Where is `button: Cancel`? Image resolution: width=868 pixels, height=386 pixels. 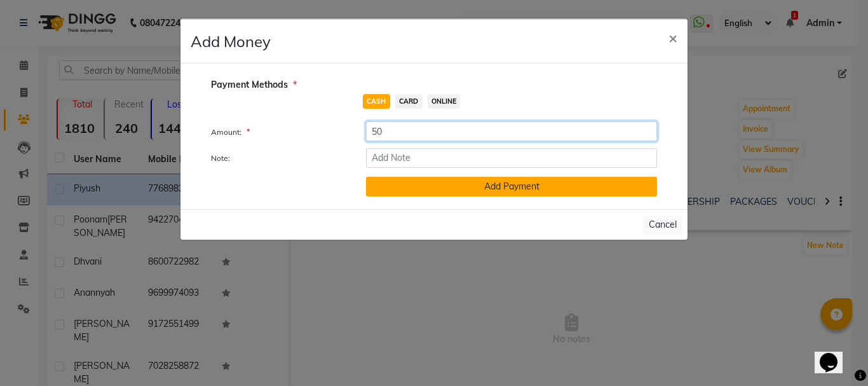 button: Cancel is located at coordinates (663, 224).